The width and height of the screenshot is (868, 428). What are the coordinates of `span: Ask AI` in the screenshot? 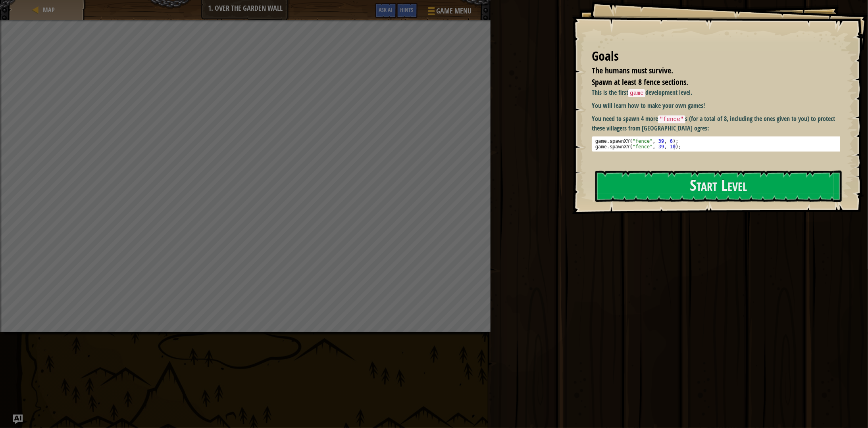 It's located at (386, 10).